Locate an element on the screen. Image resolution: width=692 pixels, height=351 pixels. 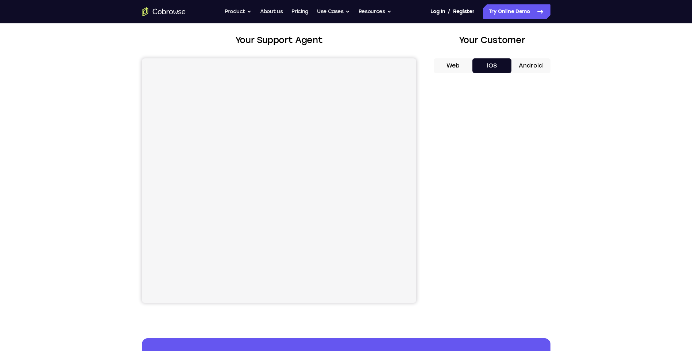
a: About us is located at coordinates (271, 12).